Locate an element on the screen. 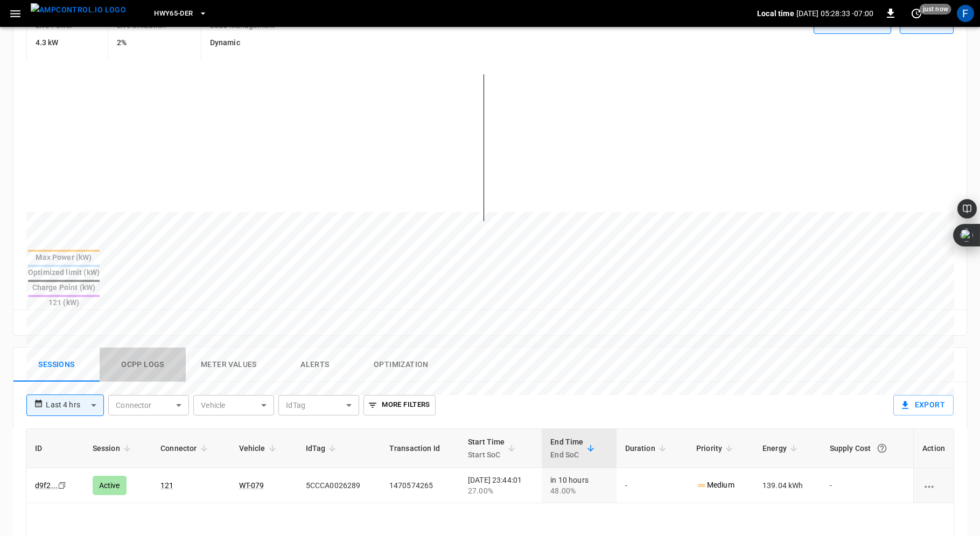  img: ampcontrol.io logo is located at coordinates (78, 10).